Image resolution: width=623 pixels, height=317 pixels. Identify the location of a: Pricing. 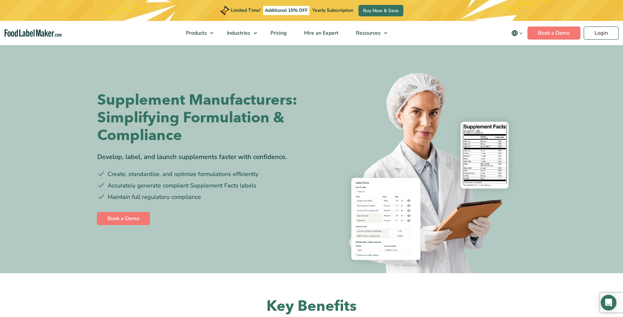
(278, 33).